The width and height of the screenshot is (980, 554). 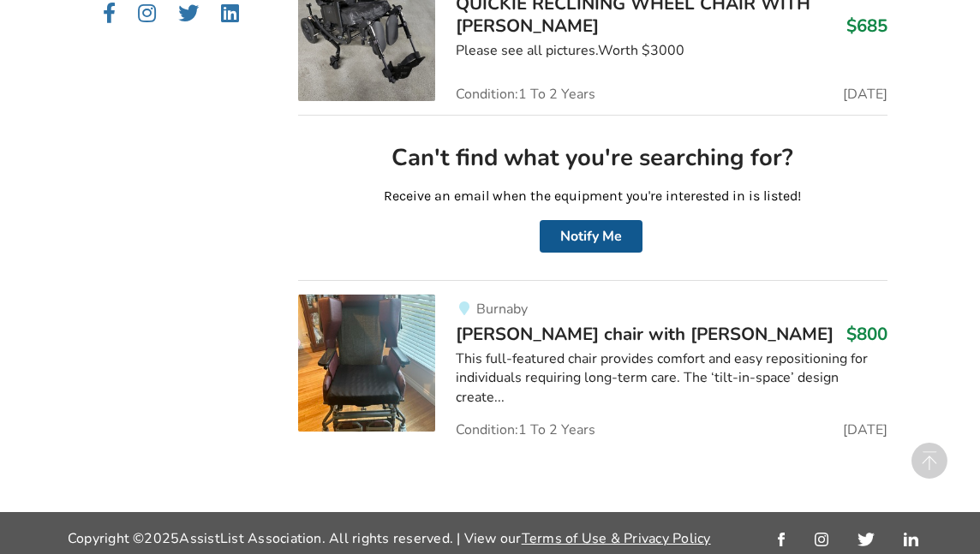 What do you see at coordinates (617, 539) in the screenshot?
I see `a: Terms of Use & Privacy Policy` at bounding box center [617, 539].